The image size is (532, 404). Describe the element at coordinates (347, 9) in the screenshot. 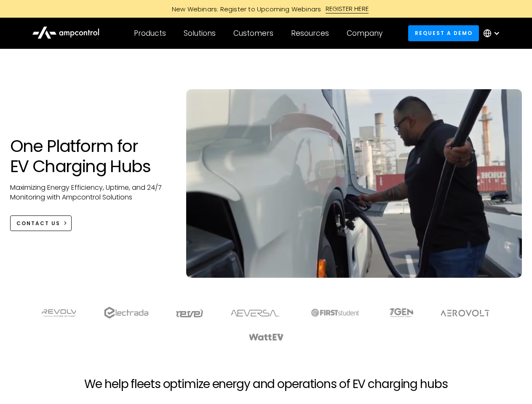

I see `div: REGISTER HERE` at that location.